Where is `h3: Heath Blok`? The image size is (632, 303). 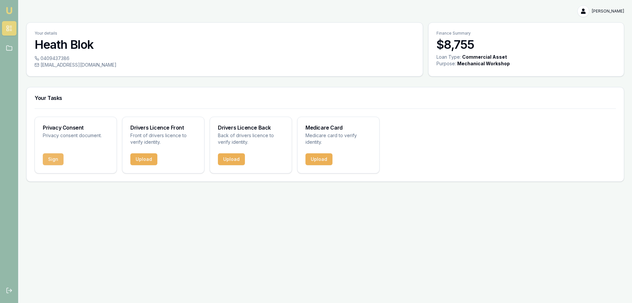 h3: Heath Blok is located at coordinates (225, 44).